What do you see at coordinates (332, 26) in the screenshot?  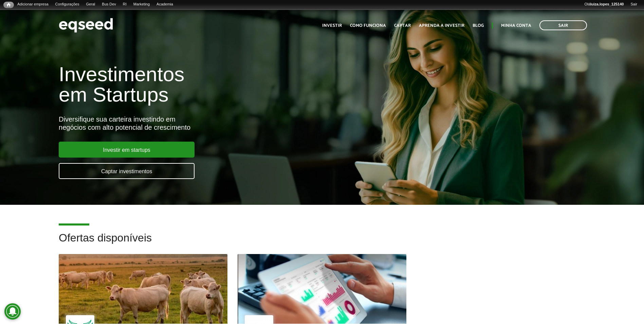 I see `a: Investir` at bounding box center [332, 26].